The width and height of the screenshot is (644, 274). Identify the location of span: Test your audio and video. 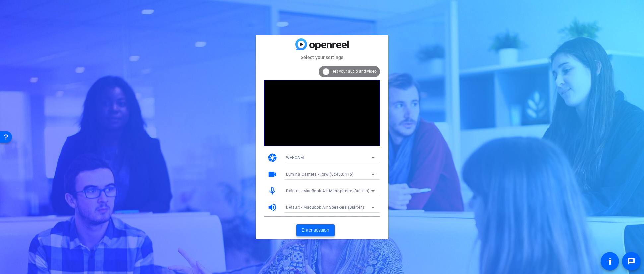
(353, 71).